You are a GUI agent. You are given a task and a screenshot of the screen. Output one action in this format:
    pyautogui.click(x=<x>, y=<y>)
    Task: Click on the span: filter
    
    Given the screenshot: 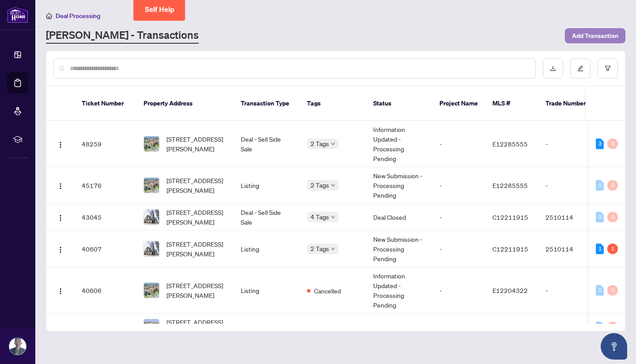 What is the action you would take?
    pyautogui.click(x=608, y=68)
    